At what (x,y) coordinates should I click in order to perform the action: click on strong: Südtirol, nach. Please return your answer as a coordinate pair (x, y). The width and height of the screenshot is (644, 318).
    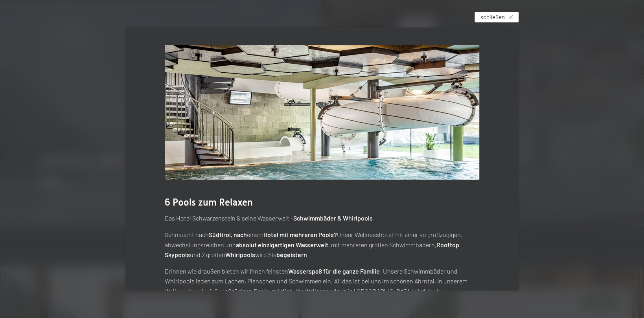
    Looking at the image, I should click on (228, 234).